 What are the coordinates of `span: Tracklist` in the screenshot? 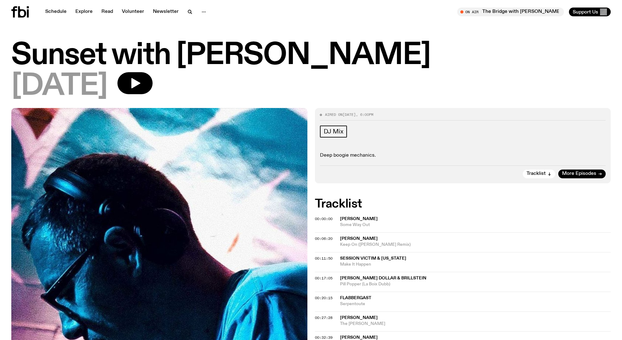 It's located at (536, 174).